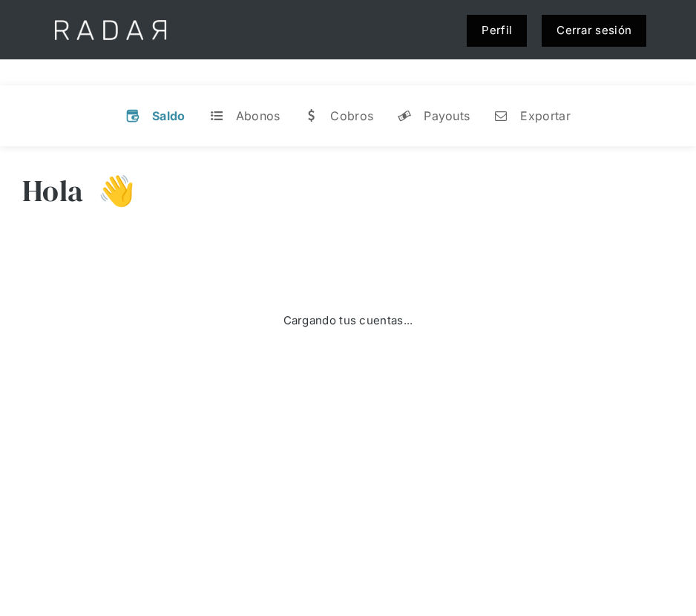 This screenshot has height=616, width=696. I want to click on h3: Hola, so click(53, 190).